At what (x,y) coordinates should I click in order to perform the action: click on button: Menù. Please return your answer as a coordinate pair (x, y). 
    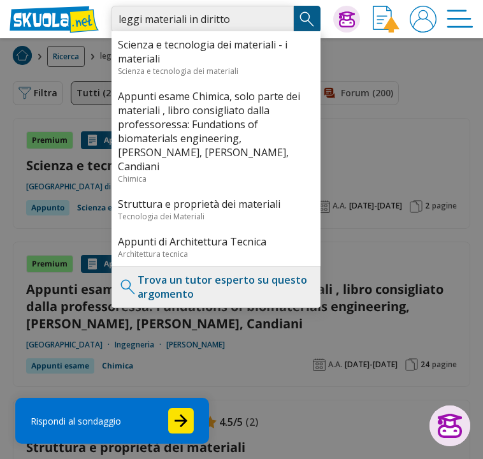
    Looking at the image, I should click on (460, 19).